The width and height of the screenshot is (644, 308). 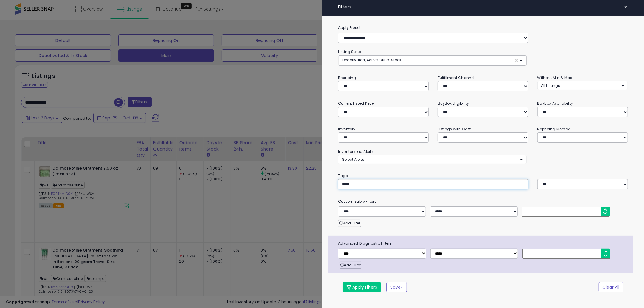 What do you see at coordinates (554, 129) in the screenshot?
I see `small: Repricing Method` at bounding box center [554, 129].